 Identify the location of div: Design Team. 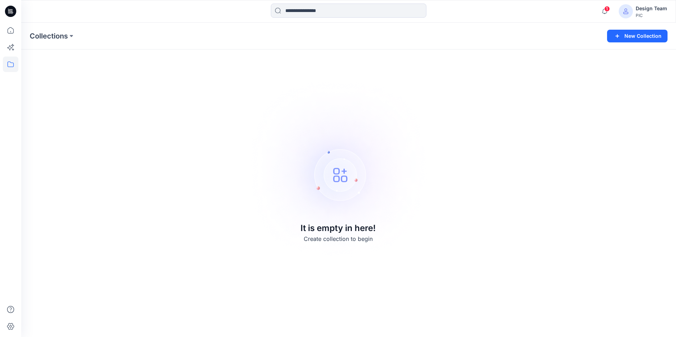
(651, 8).